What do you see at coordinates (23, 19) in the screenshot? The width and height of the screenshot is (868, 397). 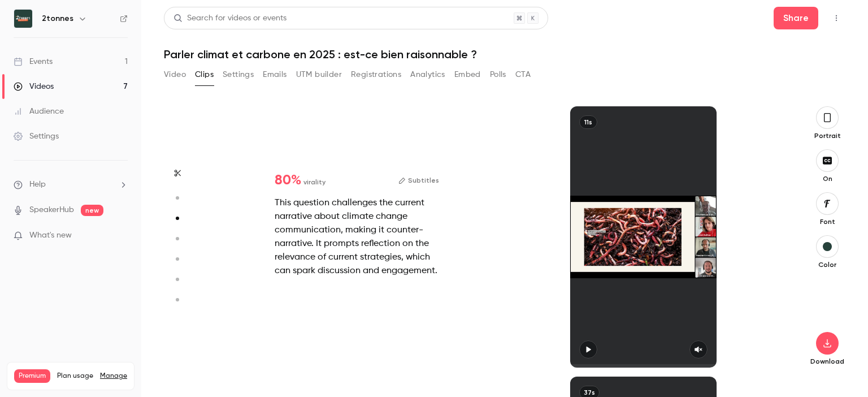 I see `img: 2tonnes` at bounding box center [23, 19].